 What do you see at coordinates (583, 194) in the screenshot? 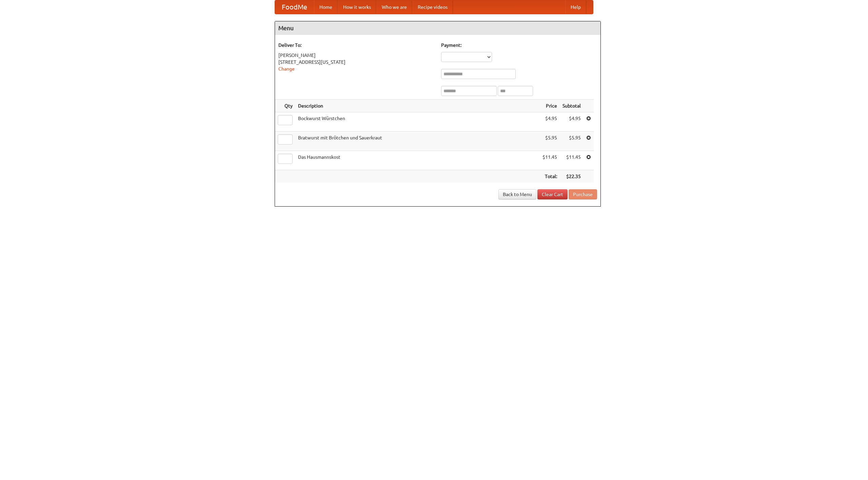
I see `button: Purchase` at bounding box center [583, 194].